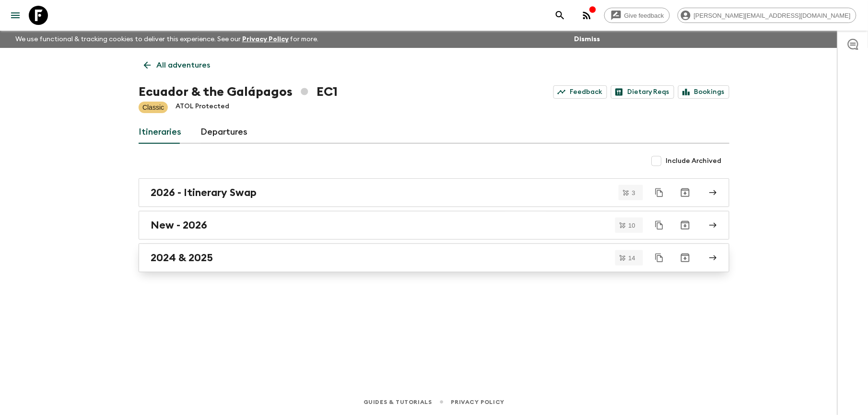 The height and width of the screenshot is (415, 868). What do you see at coordinates (177, 65) in the screenshot?
I see `a: All adventures` at bounding box center [177, 65].